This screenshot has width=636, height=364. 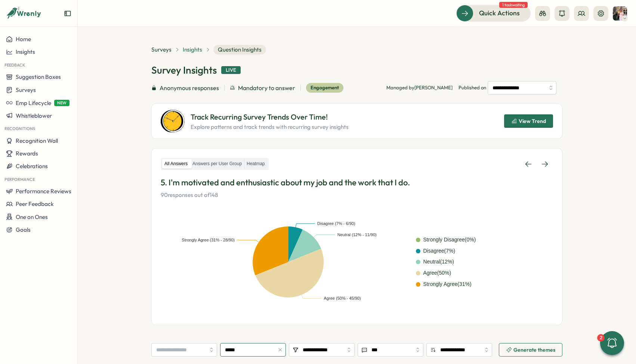 I want to click on span: View Trend, so click(x=532, y=121).